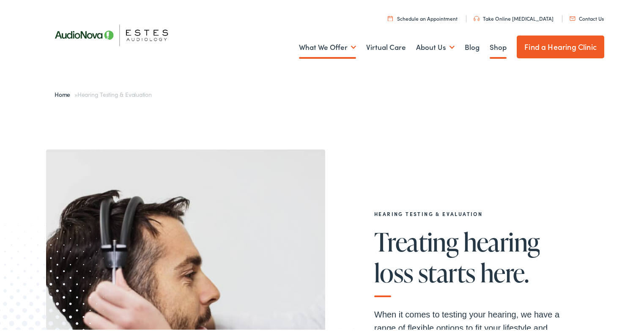 This screenshot has height=331, width=644. Describe the element at coordinates (327, 46) in the screenshot. I see `a: What We Offer` at that location.